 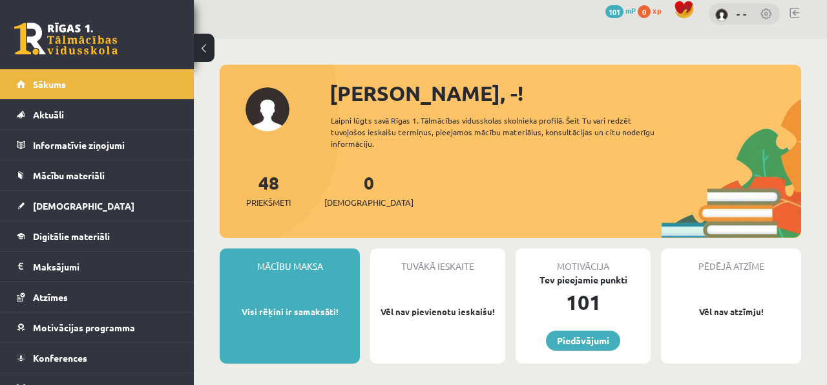 I want to click on span: Konferences, so click(x=60, y=357).